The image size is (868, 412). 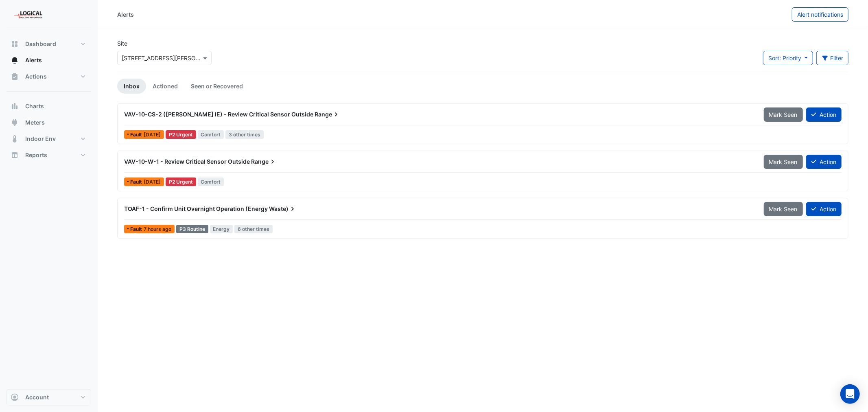 What do you see at coordinates (33, 60) in the screenshot?
I see `span: Alerts` at bounding box center [33, 60].